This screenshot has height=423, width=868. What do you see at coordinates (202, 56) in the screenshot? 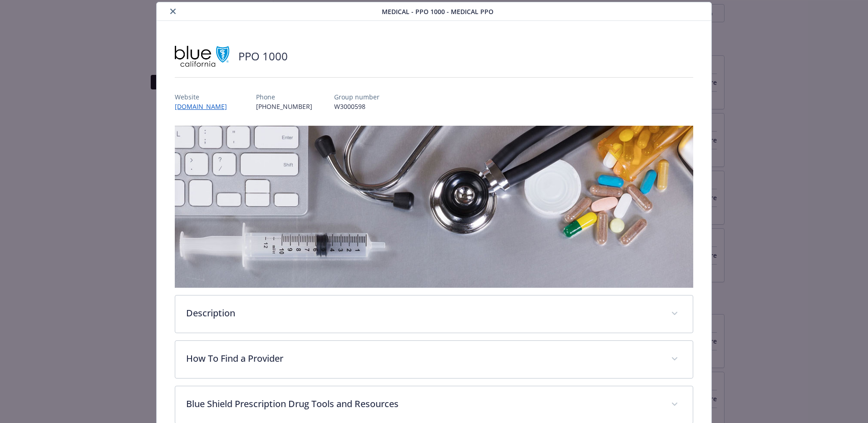
I see `img: Blue Shield of California` at bounding box center [202, 56].